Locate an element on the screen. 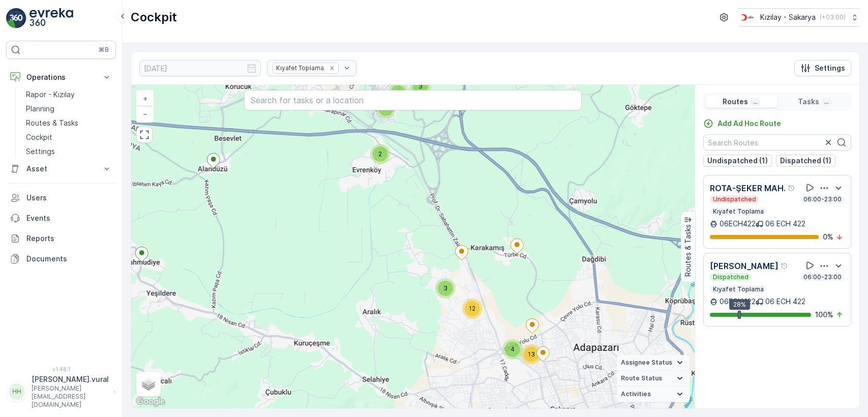  span: 8 is located at coordinates (398, 92).